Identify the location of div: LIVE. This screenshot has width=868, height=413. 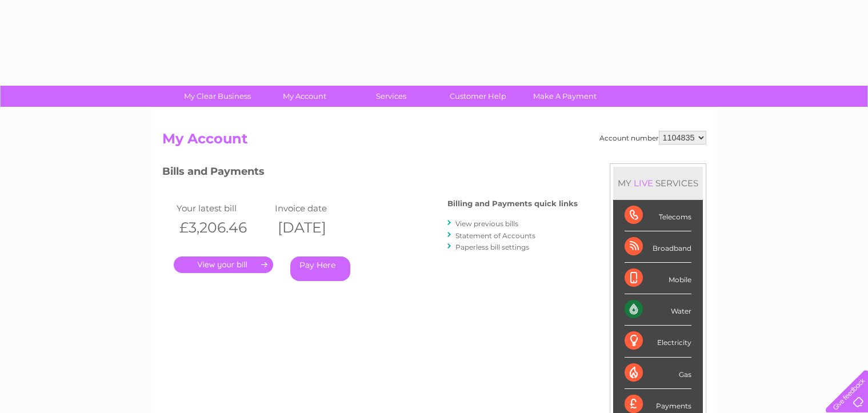
(643, 183).